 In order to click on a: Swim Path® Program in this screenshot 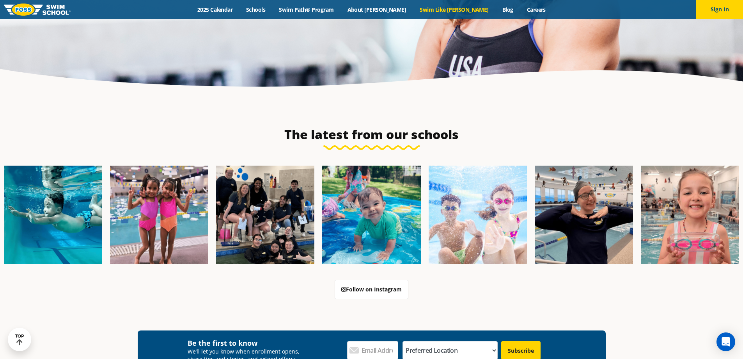, I will do `click(306, 9)`.